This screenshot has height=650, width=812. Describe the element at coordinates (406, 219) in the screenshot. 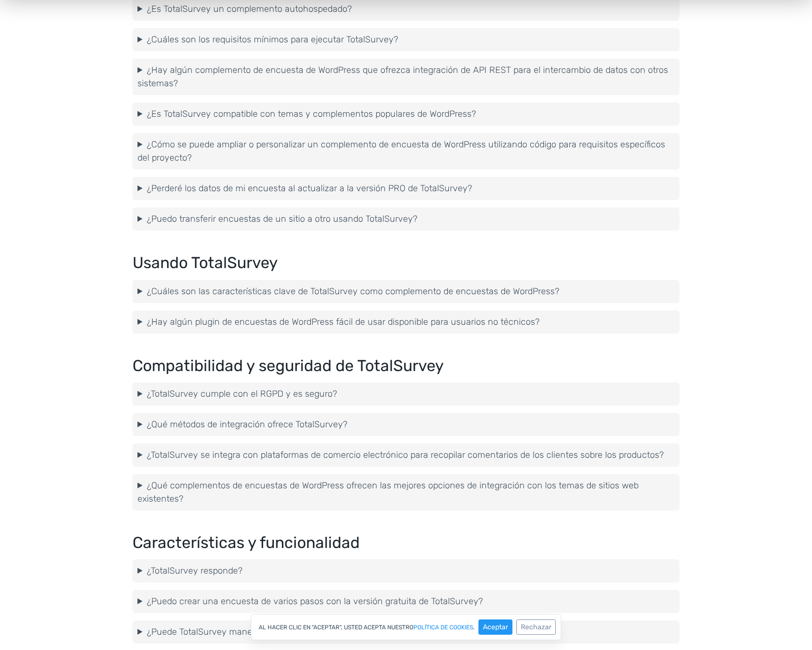

I see `summary: ¿Puedo transferir encuestas de un sitio a otro usando TotalSurvey?` at that location.